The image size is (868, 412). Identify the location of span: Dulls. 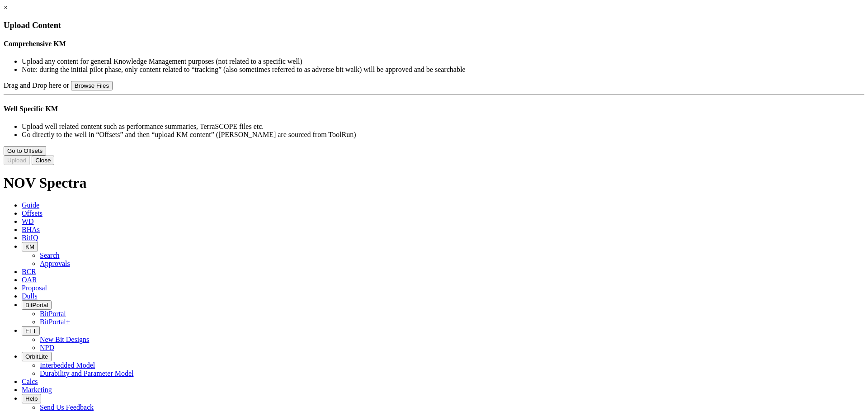
(29, 295).